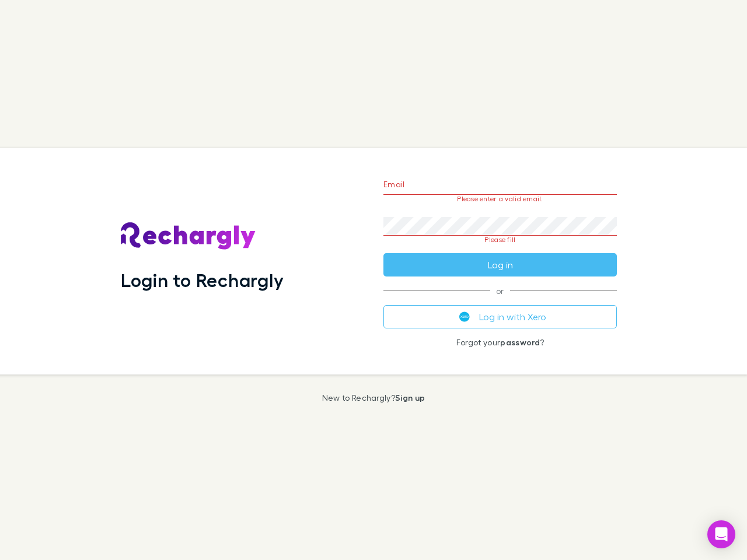 The width and height of the screenshot is (747, 560). Describe the element at coordinates (500, 199) in the screenshot. I see `p: Please enter a valid email.` at that location.